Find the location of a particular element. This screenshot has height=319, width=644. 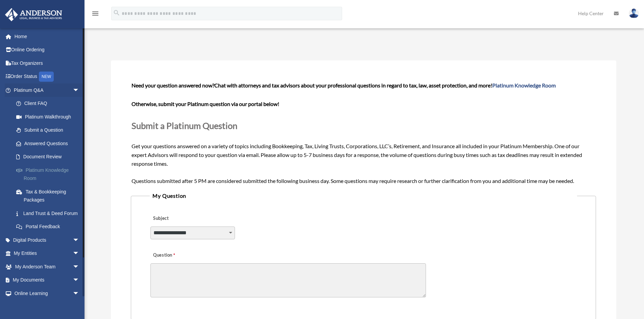

a: Submit a Question is located at coordinates (47, 130).